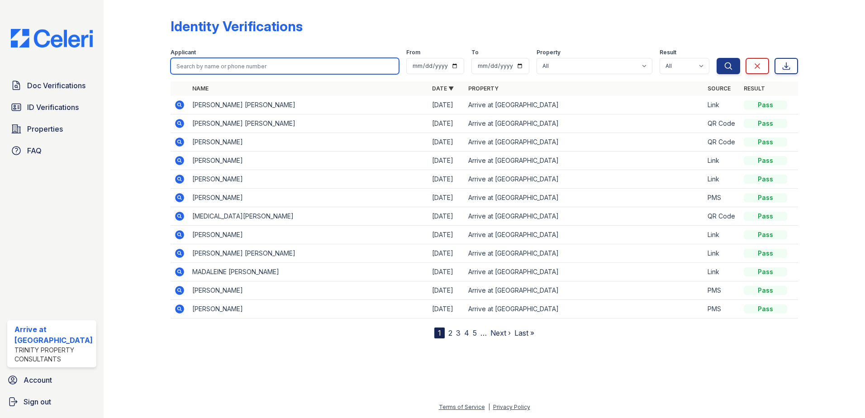 The image size is (865, 418). What do you see at coordinates (53, 355) in the screenshot?
I see `div: Trinity Property Consultants` at bounding box center [53, 355].